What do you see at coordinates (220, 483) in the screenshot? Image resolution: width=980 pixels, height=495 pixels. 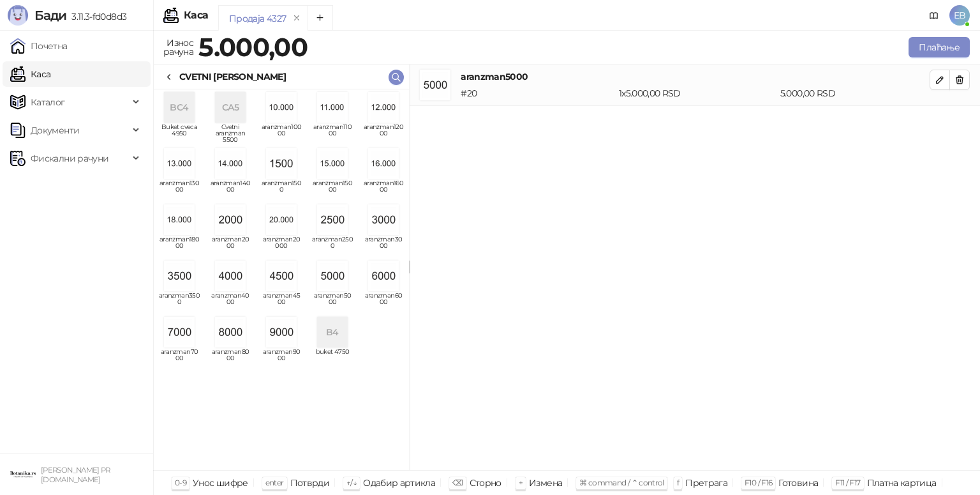 I see `div: Унос шифре` at bounding box center [220, 483].